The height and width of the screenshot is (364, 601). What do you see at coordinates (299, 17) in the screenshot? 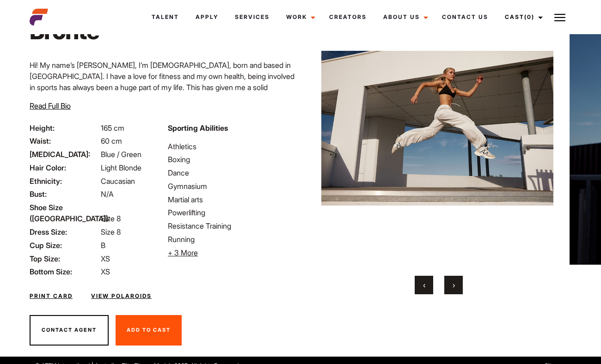
I see `a: Work` at bounding box center [299, 17].